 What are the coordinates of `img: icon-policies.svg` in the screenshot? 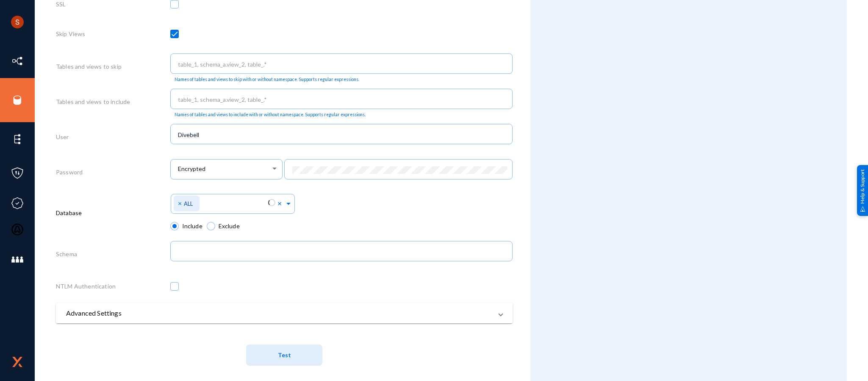 It's located at (18, 173).